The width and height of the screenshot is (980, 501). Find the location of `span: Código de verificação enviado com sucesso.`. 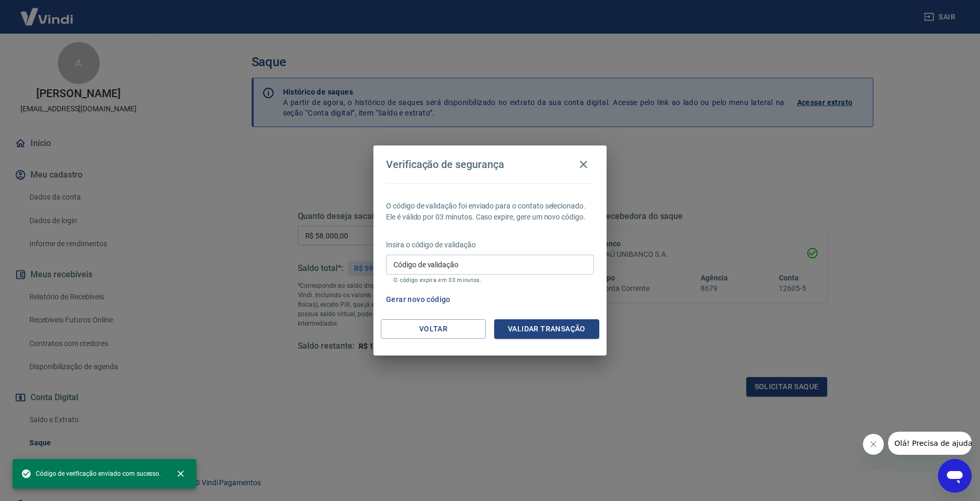

span: Código de verificação enviado com sucesso. is located at coordinates (91, 474).